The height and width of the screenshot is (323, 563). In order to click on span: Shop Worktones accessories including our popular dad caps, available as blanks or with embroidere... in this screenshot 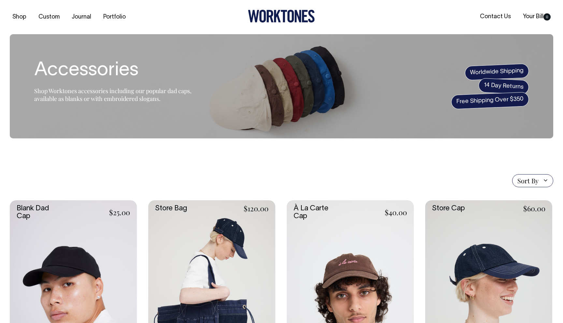, I will do `click(113, 95)`.